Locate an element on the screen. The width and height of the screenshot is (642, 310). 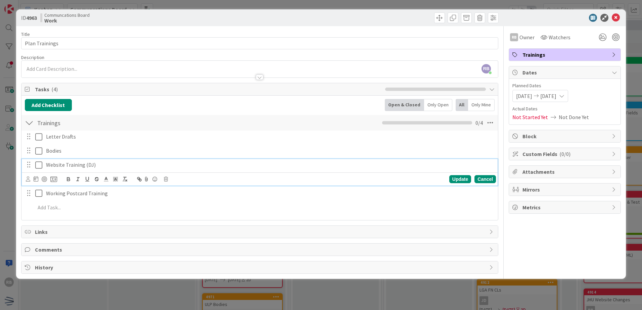
span: ID is located at coordinates (29, 18).